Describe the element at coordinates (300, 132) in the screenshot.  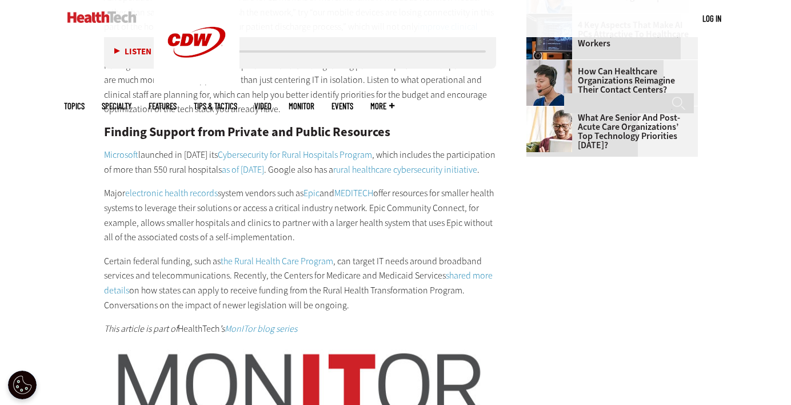
I see `h2: Finding Support from Private and Public Resources` at that location.